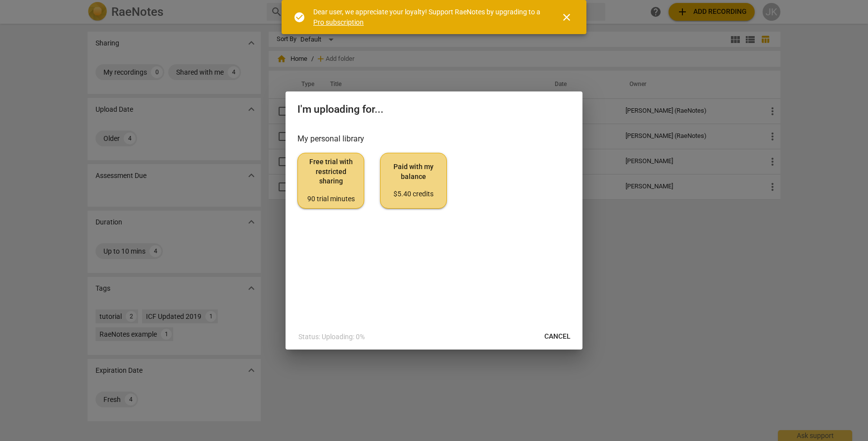 The width and height of the screenshot is (868, 441). I want to click on div: 90 trial minutes, so click(331, 200).